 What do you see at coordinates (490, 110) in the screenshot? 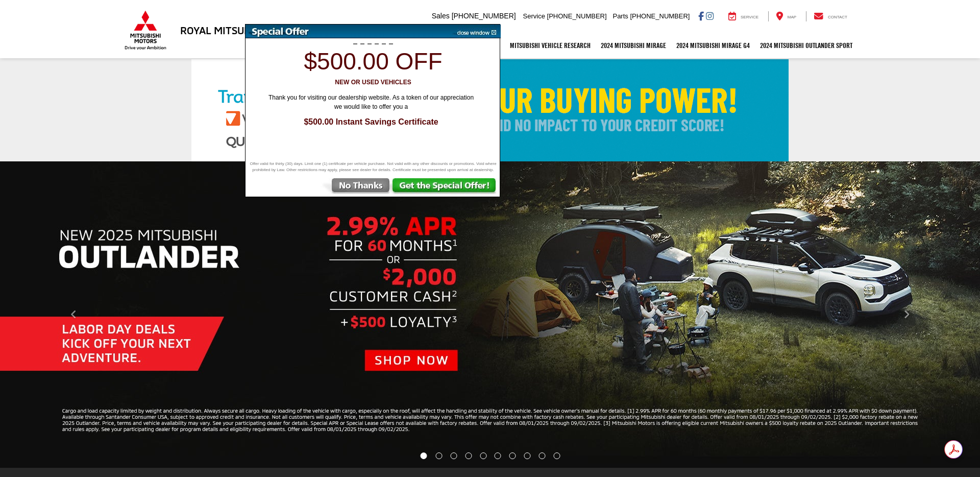
I see `img: Check Your Buying Power` at bounding box center [490, 110].